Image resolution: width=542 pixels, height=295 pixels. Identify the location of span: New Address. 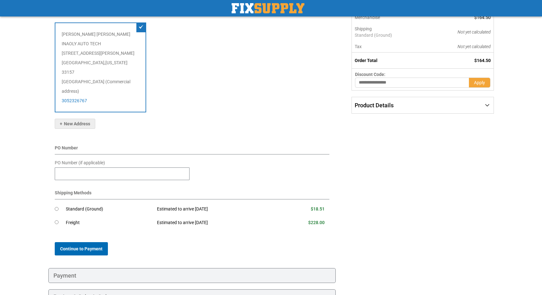
(75, 124).